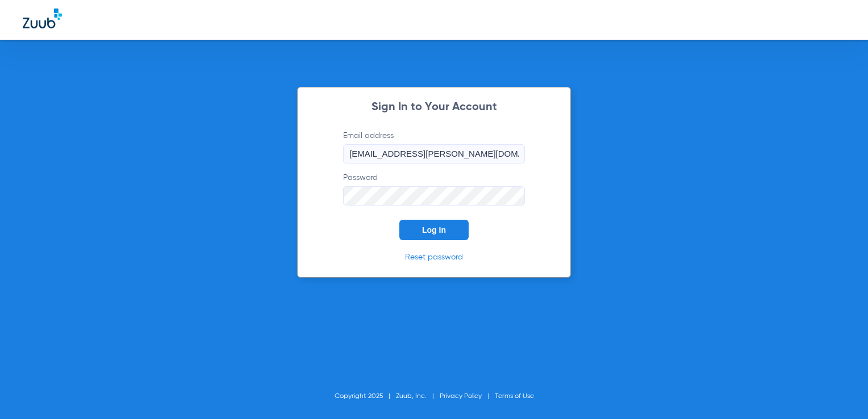 This screenshot has width=868, height=419. What do you see at coordinates (461, 397) in the screenshot?
I see `a: Privacy Policy` at bounding box center [461, 397].